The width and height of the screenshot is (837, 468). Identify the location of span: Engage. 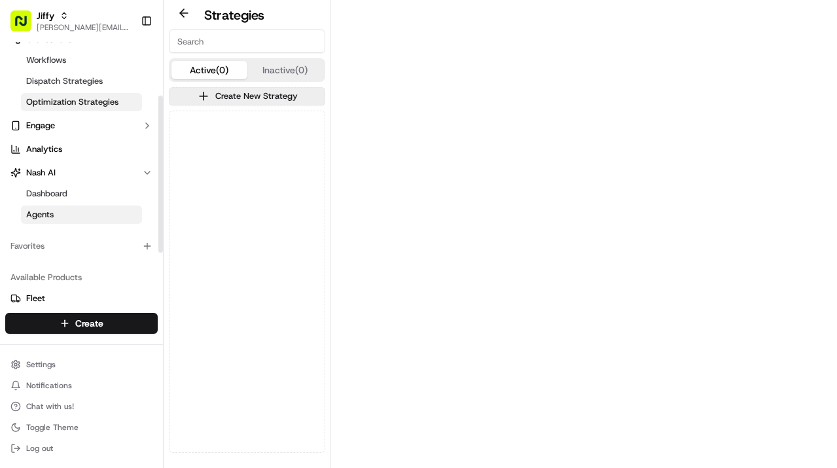
(41, 126).